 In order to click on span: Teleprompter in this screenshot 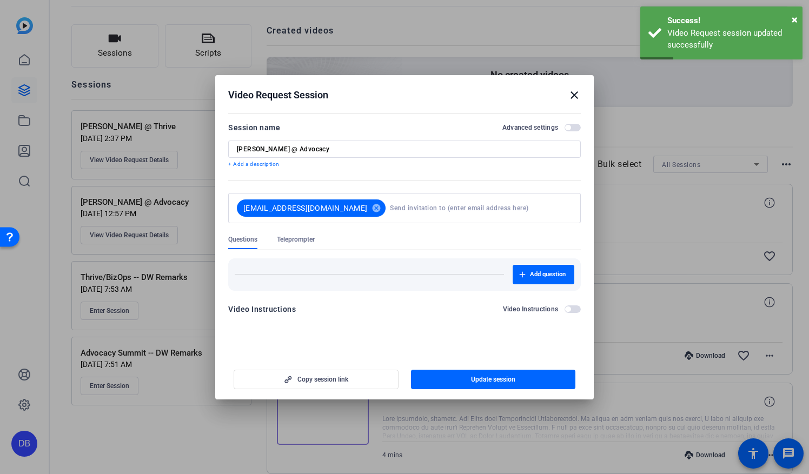, I will do `click(296, 239)`.